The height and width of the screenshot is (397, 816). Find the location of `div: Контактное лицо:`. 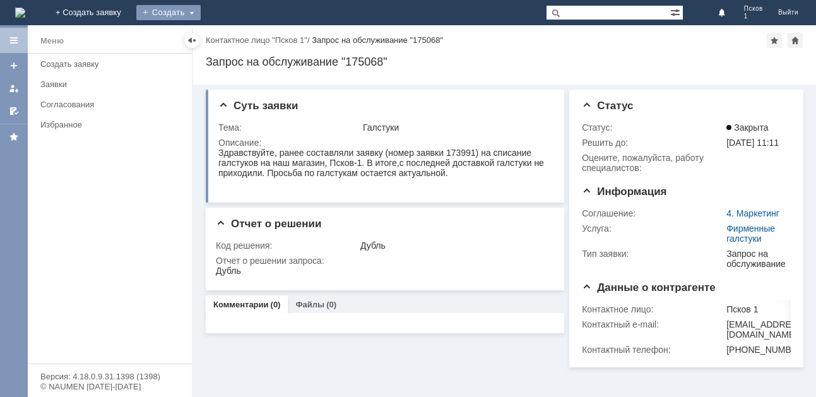

div: Контактное лицо: is located at coordinates (652, 309).